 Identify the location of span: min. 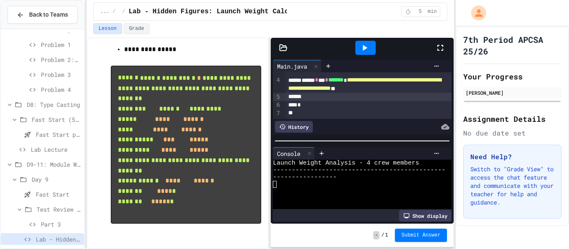
(432, 12).